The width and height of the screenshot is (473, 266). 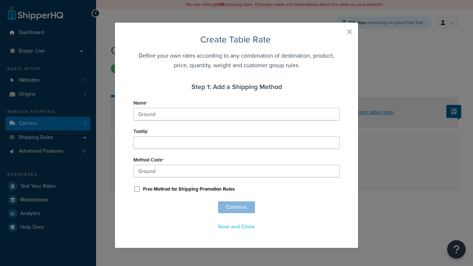 I want to click on h2: Create Table Rate, so click(x=236, y=40).